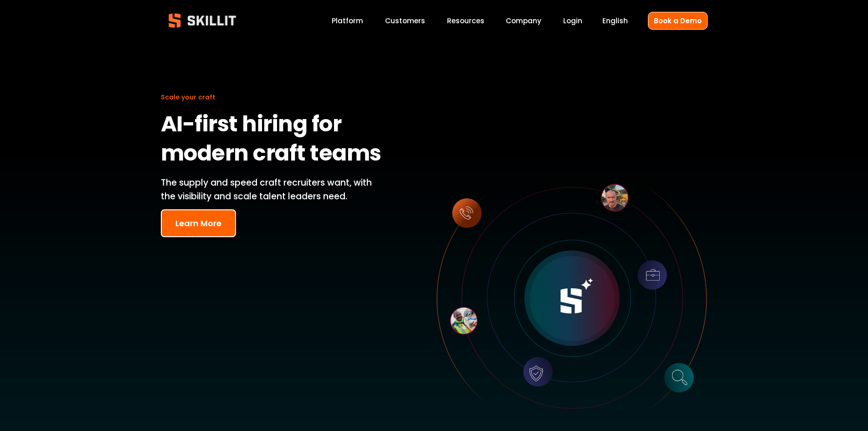  What do you see at coordinates (616, 20) in the screenshot?
I see `div: language picker` at bounding box center [616, 20].